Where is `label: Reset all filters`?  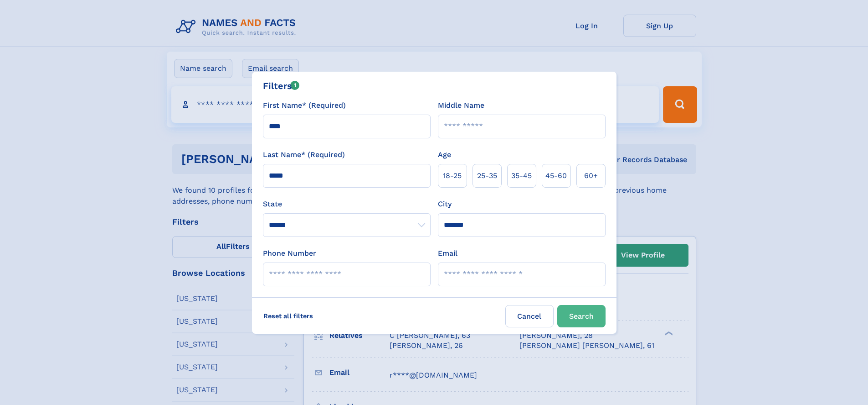 label: Reset all filters is located at coordinates (288, 316).